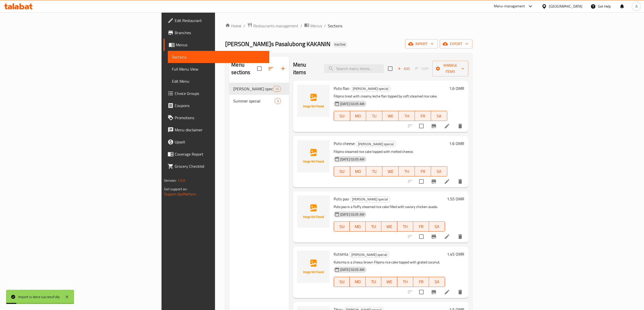 The height and width of the screenshot is (310, 644). What do you see at coordinates (450, 69) in the screenshot?
I see `button: Manage items` at bounding box center [450, 69].